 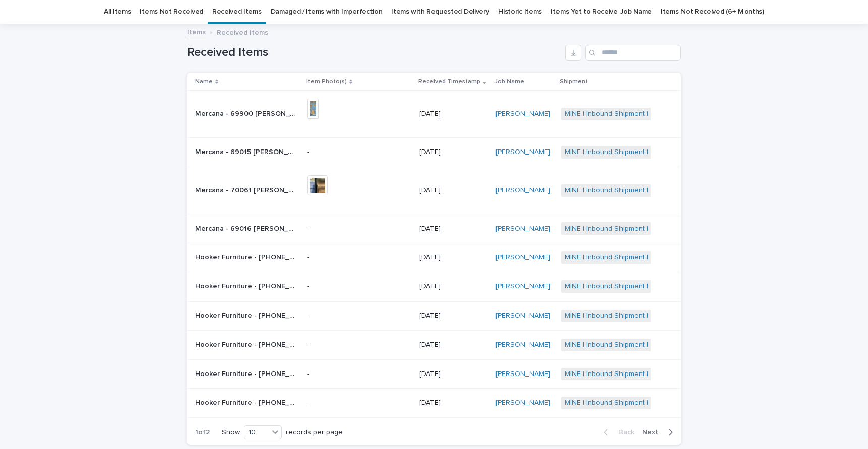 What do you see at coordinates (203, 82) in the screenshot?
I see `p: Name` at bounding box center [203, 82].